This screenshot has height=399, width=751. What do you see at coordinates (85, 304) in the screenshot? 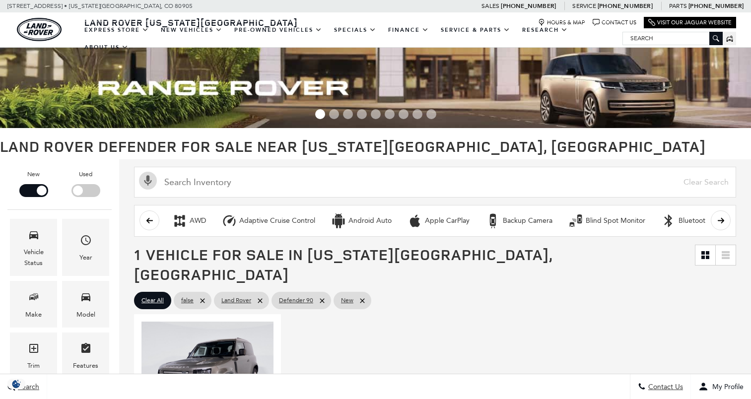
I see `div: ModelModel` at bounding box center [85, 304].